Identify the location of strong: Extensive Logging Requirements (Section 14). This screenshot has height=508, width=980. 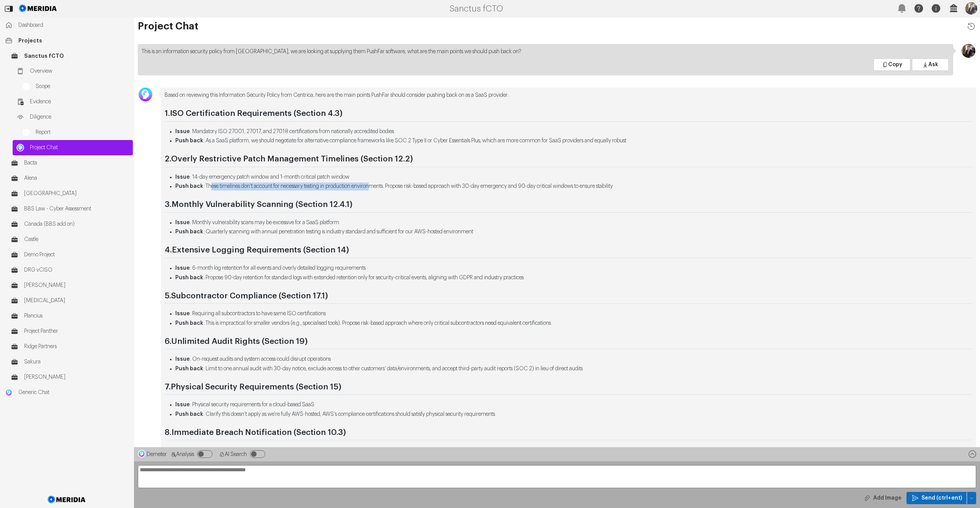
(260, 250).